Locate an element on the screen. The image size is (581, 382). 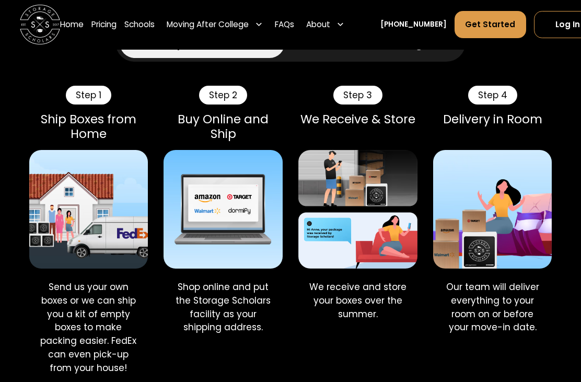
div: Step 1 is located at coordinates (88, 96).